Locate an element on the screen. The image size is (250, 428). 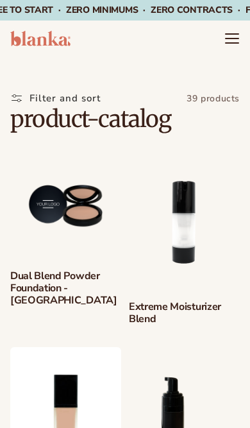
span: Filter and sort is located at coordinates (65, 98).